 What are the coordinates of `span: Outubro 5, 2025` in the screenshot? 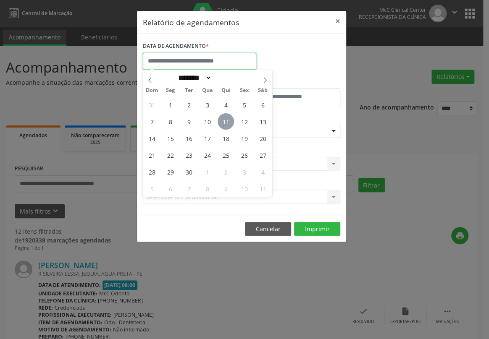 It's located at (152, 189).